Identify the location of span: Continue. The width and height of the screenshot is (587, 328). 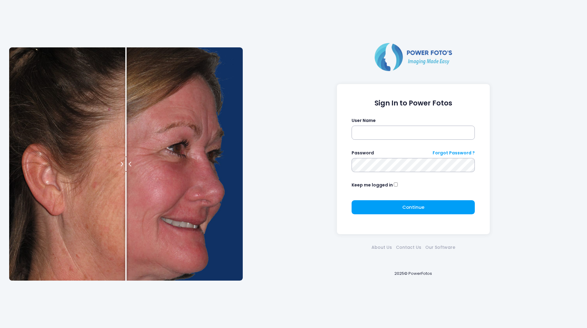
(413, 207).